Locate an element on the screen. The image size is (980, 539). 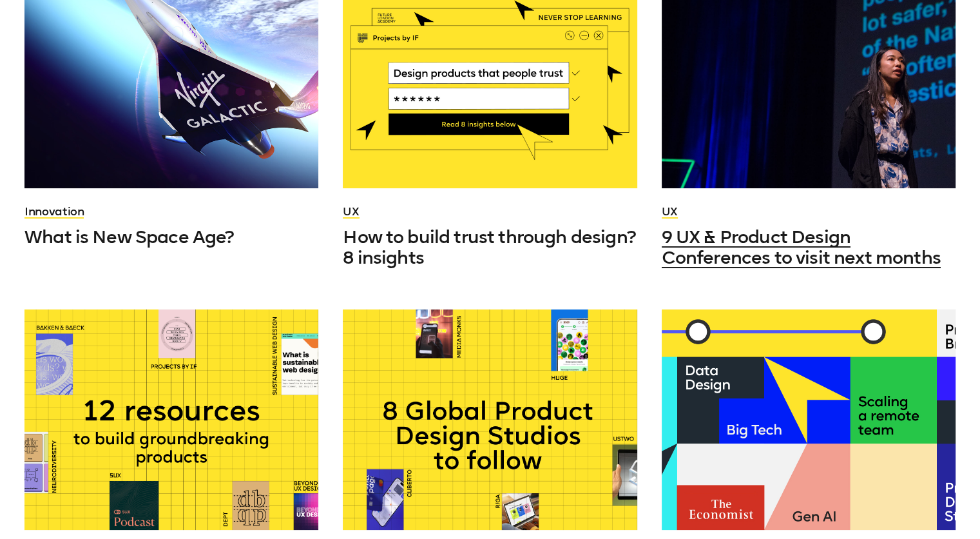
span: How to build trust through design? 8 insights is located at coordinates (489, 247).